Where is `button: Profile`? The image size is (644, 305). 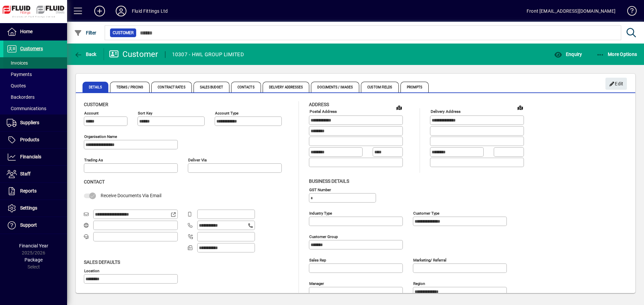
button: Profile is located at coordinates (121, 11).